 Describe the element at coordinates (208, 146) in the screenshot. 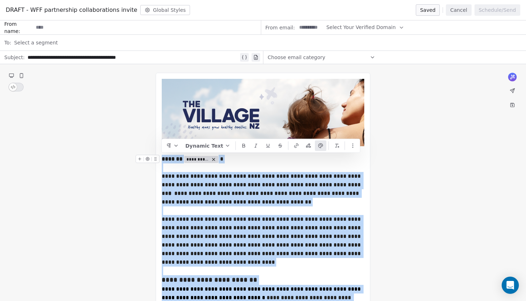

I see `button: Dynamic Text` at that location.